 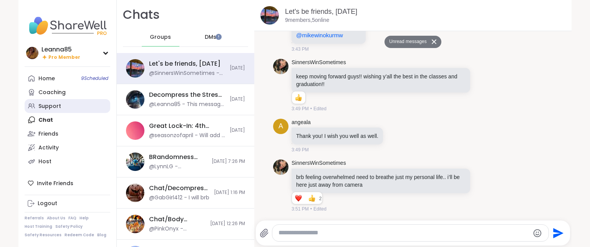 I want to click on span: 2, so click(x=321, y=199).